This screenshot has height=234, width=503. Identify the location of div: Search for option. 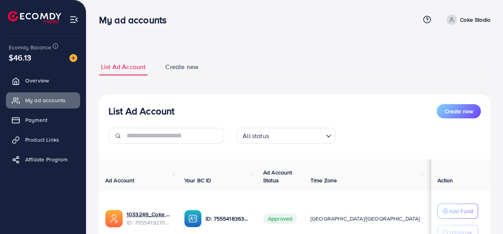
(286, 136).